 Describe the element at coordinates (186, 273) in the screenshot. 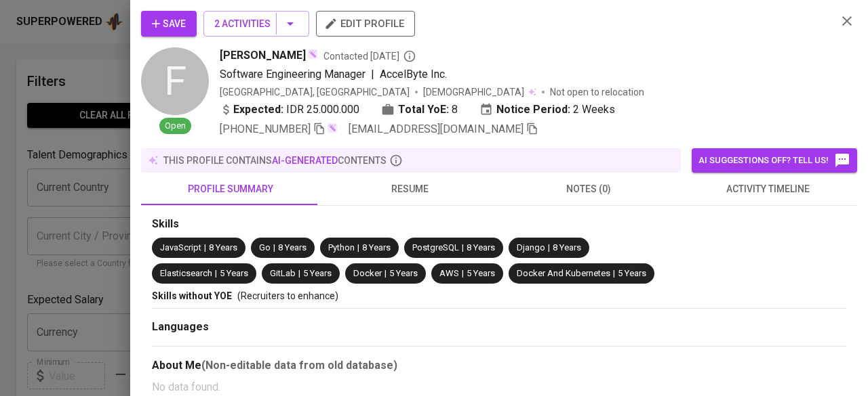

I see `span: Elasticsearch` at that location.